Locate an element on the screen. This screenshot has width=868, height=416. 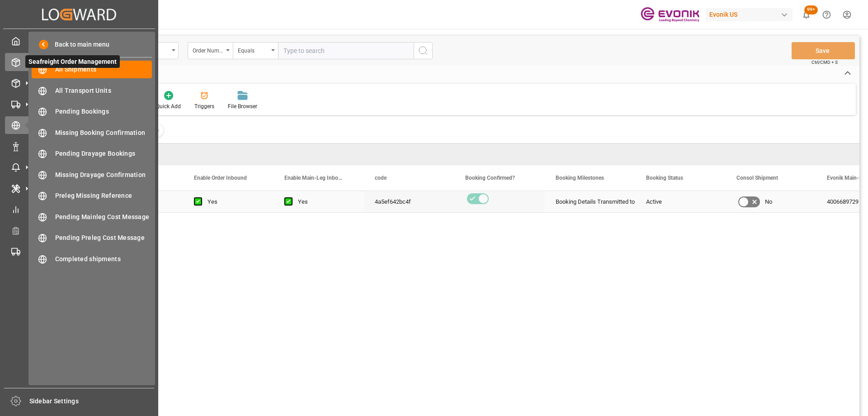
span: Back to main menu is located at coordinates (78, 45).